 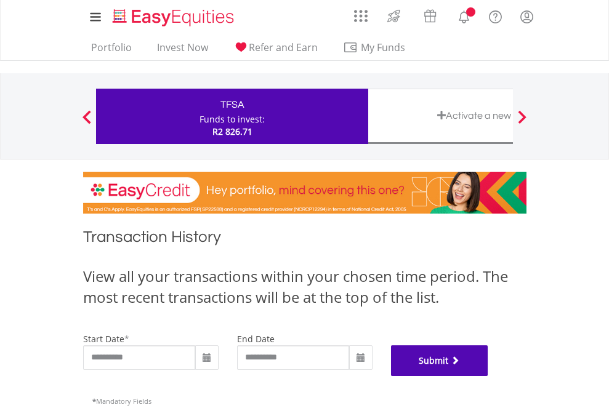 What do you see at coordinates (439, 361) in the screenshot?
I see `button: Submit` at bounding box center [439, 361].